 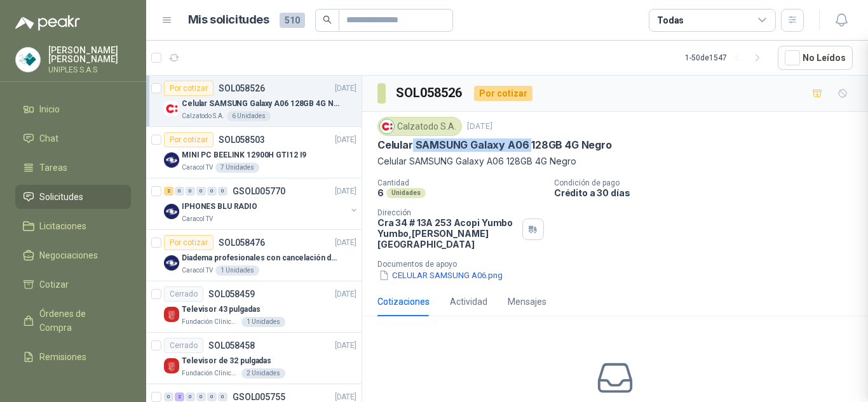 I want to click on a: Chat, so click(x=73, y=139).